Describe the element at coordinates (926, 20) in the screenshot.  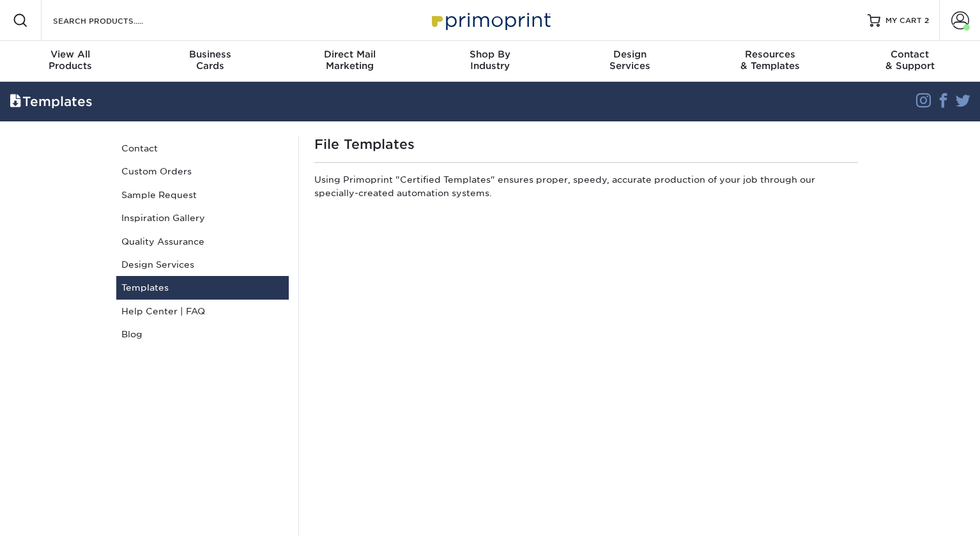
I see `span: 2` at that location.